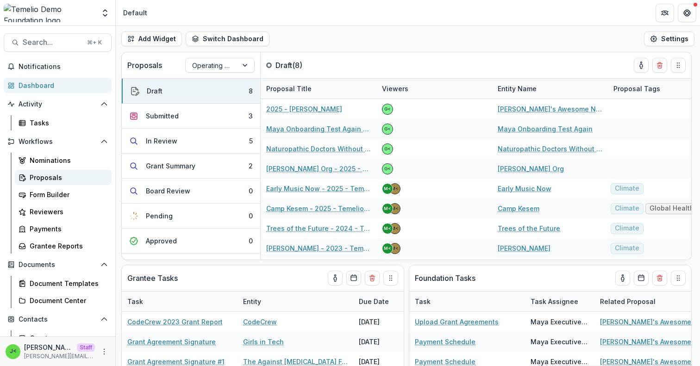 This screenshot has width=700, height=366. Describe the element at coordinates (191, 241) in the screenshot. I see `button: Approved0` at that location.